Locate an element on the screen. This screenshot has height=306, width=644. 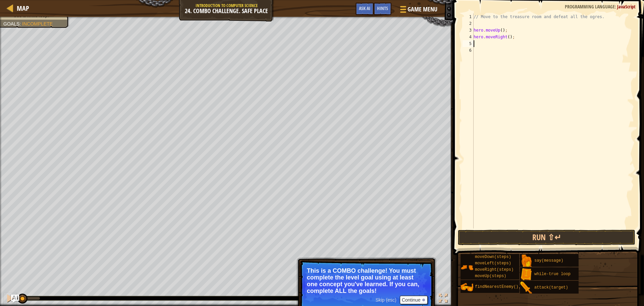
span: Game Menu is located at coordinates (423, 10).